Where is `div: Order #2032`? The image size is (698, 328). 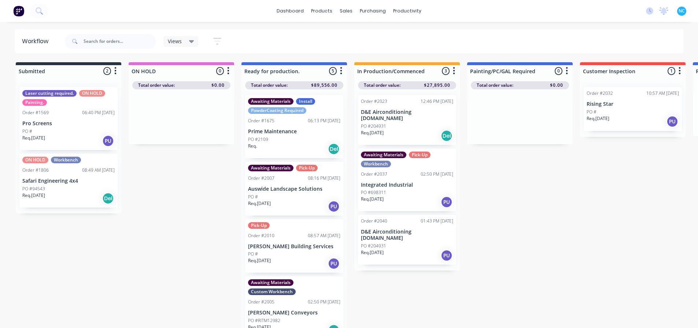 div: Order #2032 is located at coordinates (599, 93).